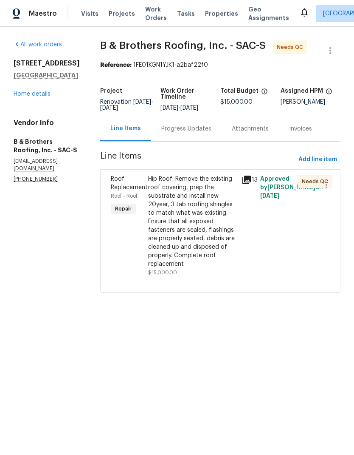 This screenshot has width=354, height=455. I want to click on span: Roof Replacement, so click(129, 183).